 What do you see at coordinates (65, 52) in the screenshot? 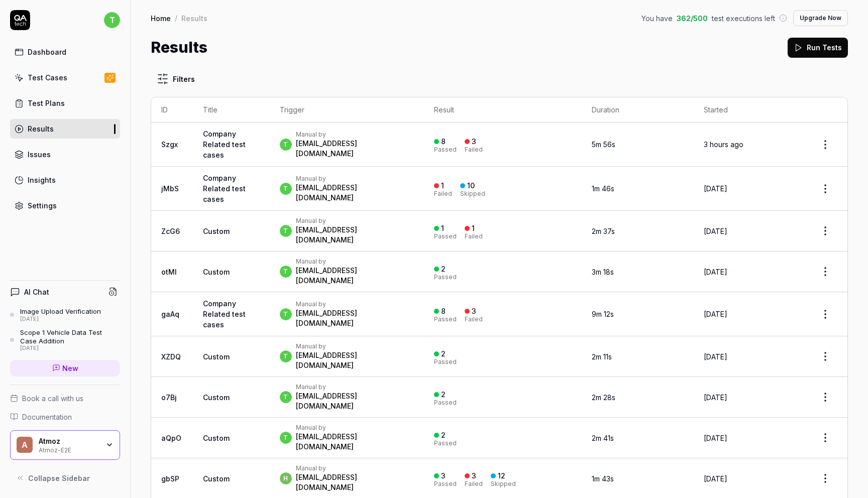
I see `a: Dashboard` at bounding box center [65, 52].